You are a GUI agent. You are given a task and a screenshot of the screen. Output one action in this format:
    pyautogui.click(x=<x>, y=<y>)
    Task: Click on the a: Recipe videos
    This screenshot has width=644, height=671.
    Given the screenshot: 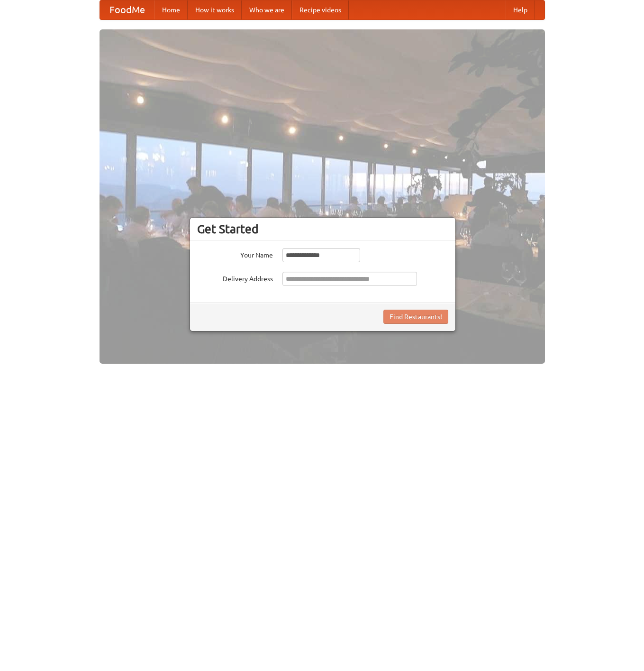 What is the action you would take?
    pyautogui.click(x=321, y=10)
    